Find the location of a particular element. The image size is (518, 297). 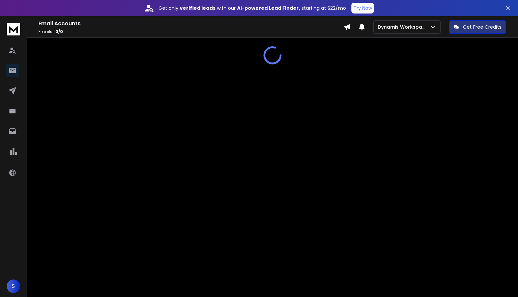

p: Get only with our starting at $22/mo is located at coordinates (252, 8).